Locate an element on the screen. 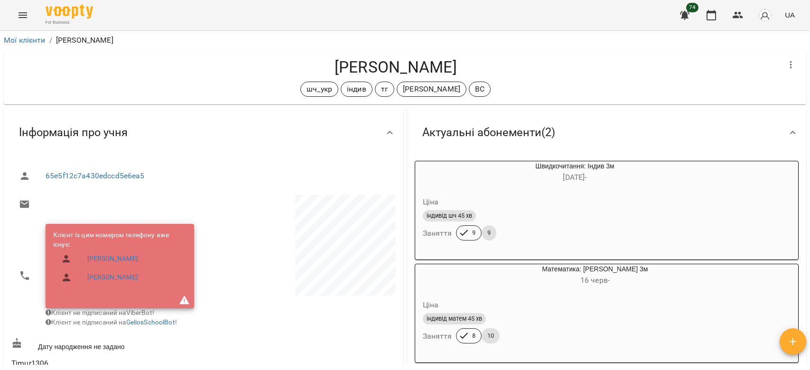 The width and height of the screenshot is (810, 370). p: шч_укр is located at coordinates (319, 89).